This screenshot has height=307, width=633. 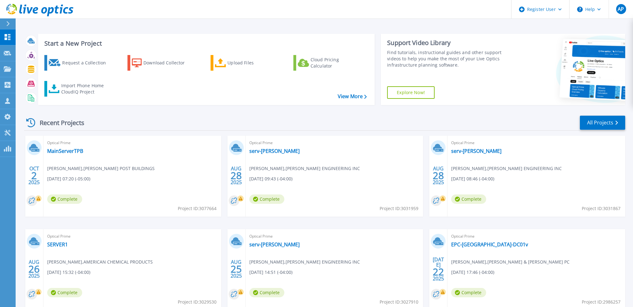 I want to click on span: Project ID: 3027910, so click(x=399, y=302).